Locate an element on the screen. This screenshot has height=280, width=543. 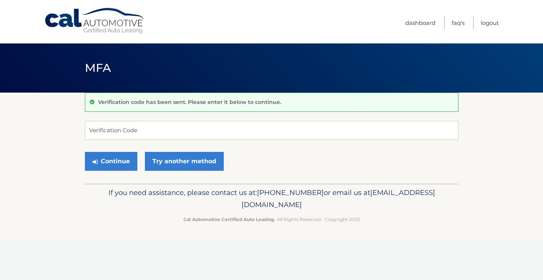
a: Cal Automotive is located at coordinates (95, 21).